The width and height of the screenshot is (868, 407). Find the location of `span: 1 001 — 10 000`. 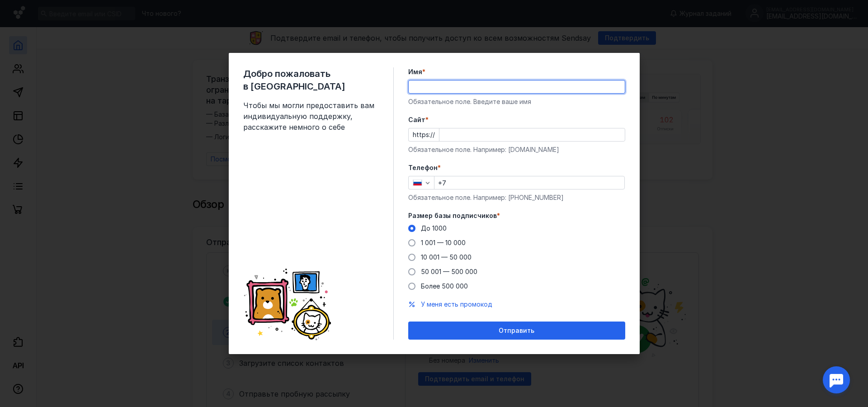

span: 1 001 — 10 000 is located at coordinates (443, 242).